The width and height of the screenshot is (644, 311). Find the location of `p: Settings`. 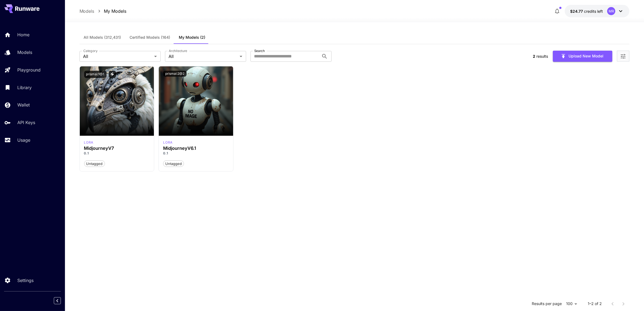

p: Settings is located at coordinates (25, 280).